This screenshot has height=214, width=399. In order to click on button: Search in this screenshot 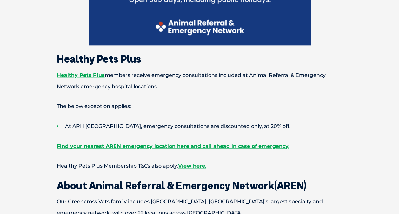, I will do `click(389, 32)`.